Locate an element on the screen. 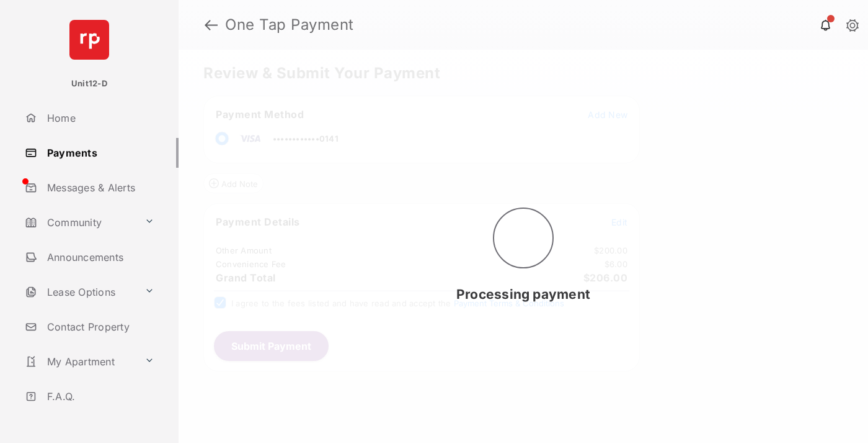 The width and height of the screenshot is (868, 443). span: Processing payment is located at coordinates (523, 293).